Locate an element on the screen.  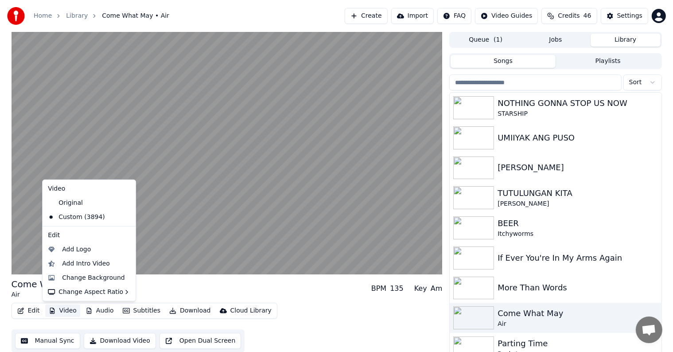
div: TUTULUNGAN KITA is located at coordinates (577, 193).